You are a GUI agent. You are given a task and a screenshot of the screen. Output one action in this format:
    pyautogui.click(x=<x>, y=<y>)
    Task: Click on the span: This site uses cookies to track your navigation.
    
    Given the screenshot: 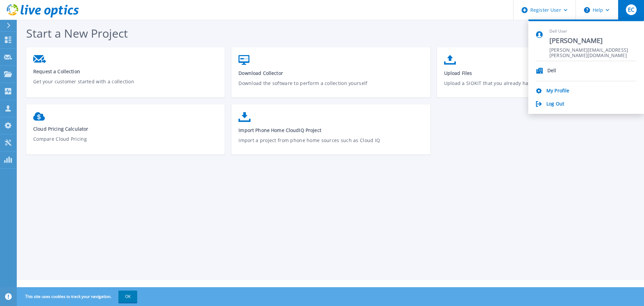 What is the action you would take?
    pyautogui.click(x=78, y=296)
    